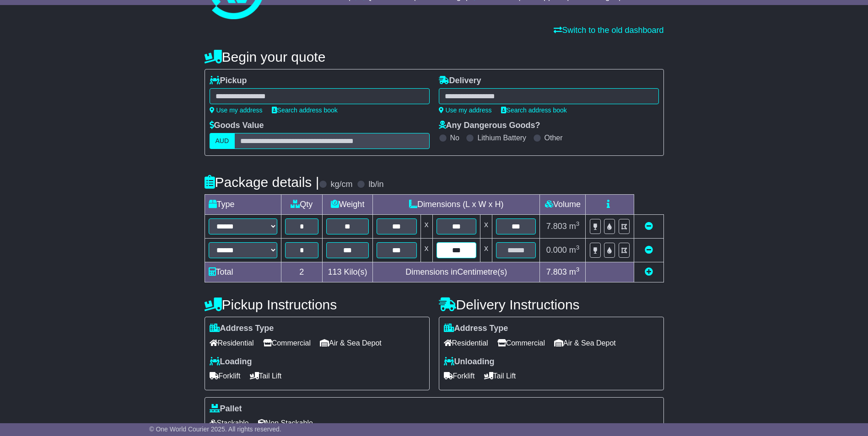 The image size is (868, 436). What do you see at coordinates (490, 126) in the screenshot?
I see `label: Any Dangerous Goods?` at bounding box center [490, 126].